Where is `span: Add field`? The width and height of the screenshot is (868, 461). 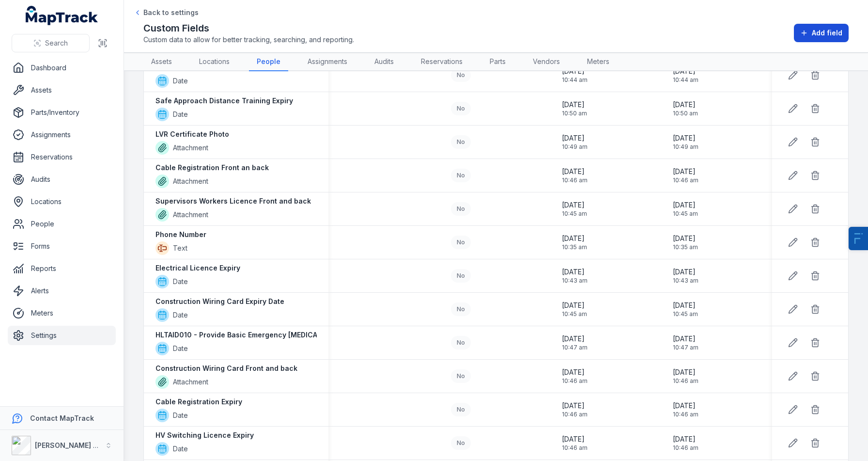
span: Add field is located at coordinates (827, 33).